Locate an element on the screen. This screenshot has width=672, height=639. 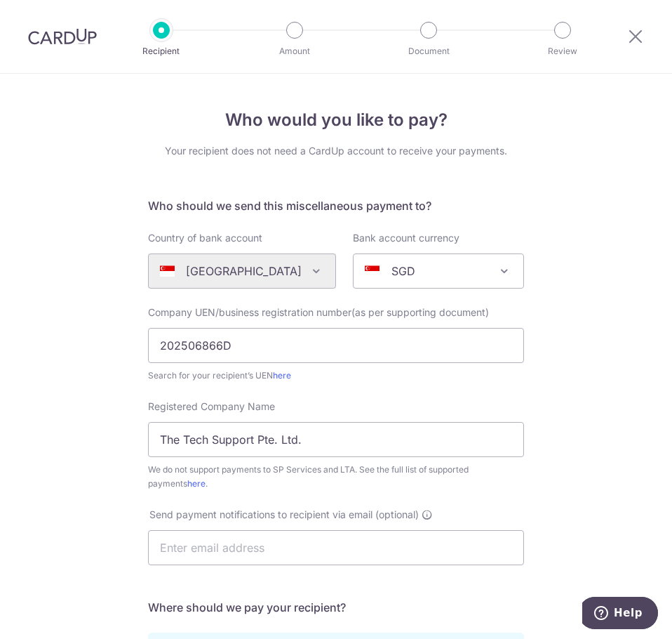
p: Review is located at coordinates (563, 51).